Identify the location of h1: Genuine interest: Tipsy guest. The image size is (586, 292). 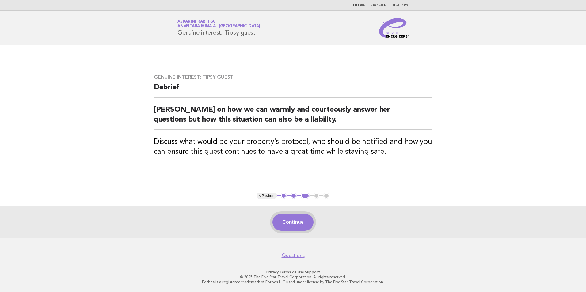
(219, 28).